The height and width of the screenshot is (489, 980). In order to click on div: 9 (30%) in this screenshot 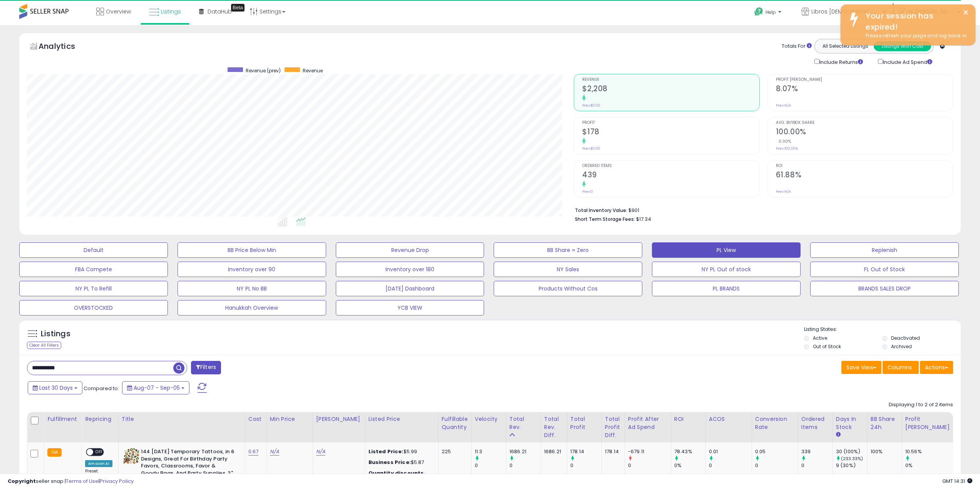, I will do `click(851, 466)`.